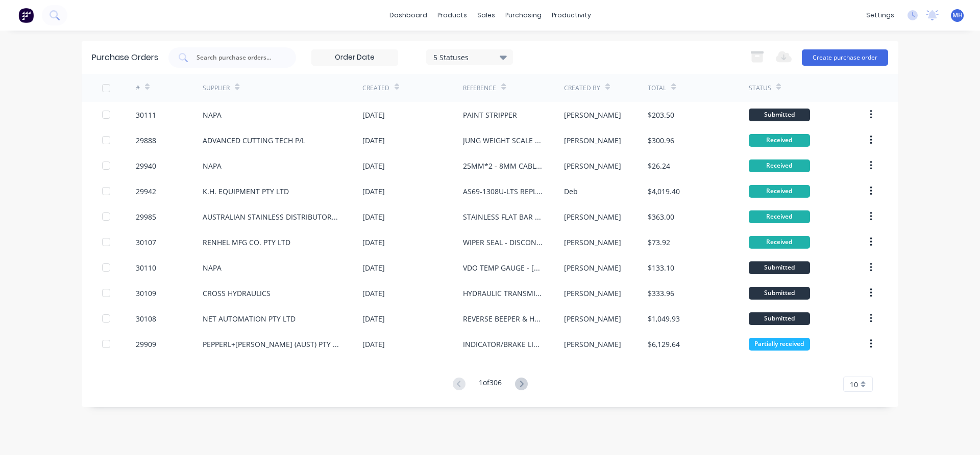  I want to click on div: CROSS HYDRAULICS, so click(236, 293).